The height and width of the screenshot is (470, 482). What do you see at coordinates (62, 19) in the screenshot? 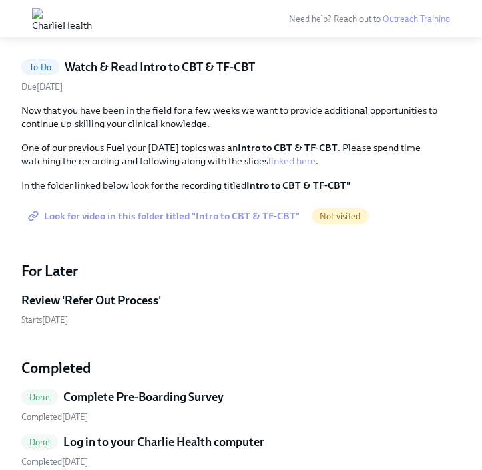
I see `img: CharlieHealth` at bounding box center [62, 19].